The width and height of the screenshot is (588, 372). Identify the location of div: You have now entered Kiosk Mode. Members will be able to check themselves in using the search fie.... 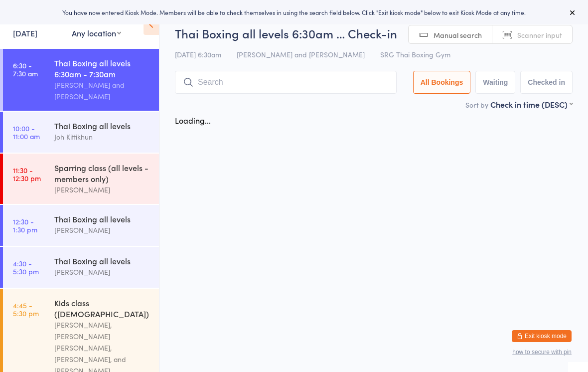
(294, 12).